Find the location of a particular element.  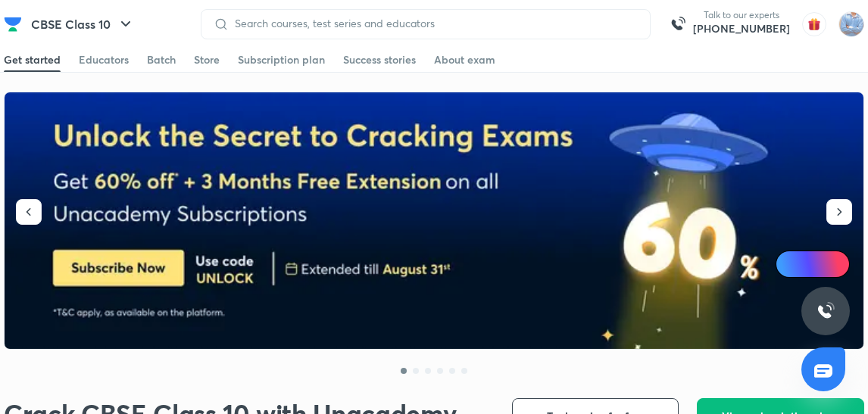

div: About exam is located at coordinates (465, 60).